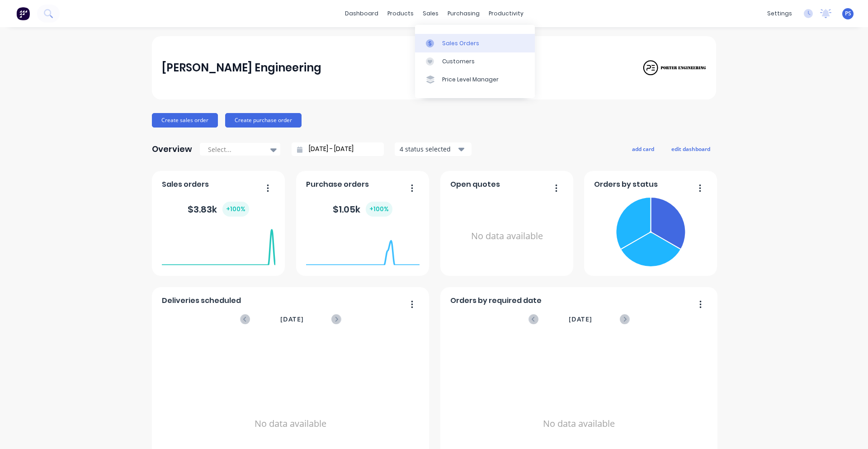 Image resolution: width=868 pixels, height=449 pixels. Describe the element at coordinates (779, 13) in the screenshot. I see `div: settings` at that location.